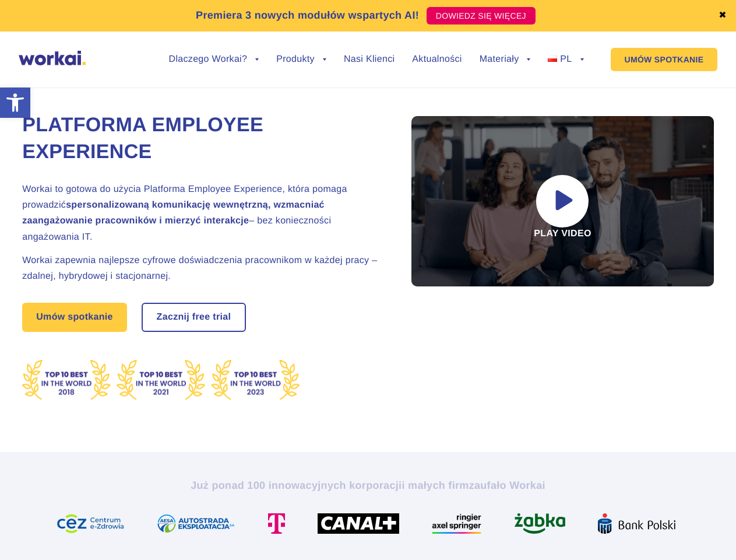  Describe the element at coordinates (194, 317) in the screenshot. I see `a: Zacznij free trial` at that location.